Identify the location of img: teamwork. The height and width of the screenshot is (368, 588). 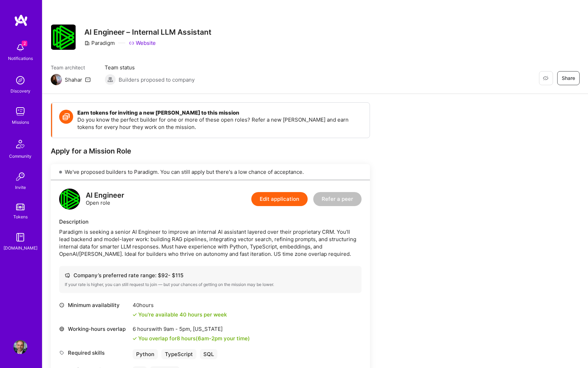
(20, 112).